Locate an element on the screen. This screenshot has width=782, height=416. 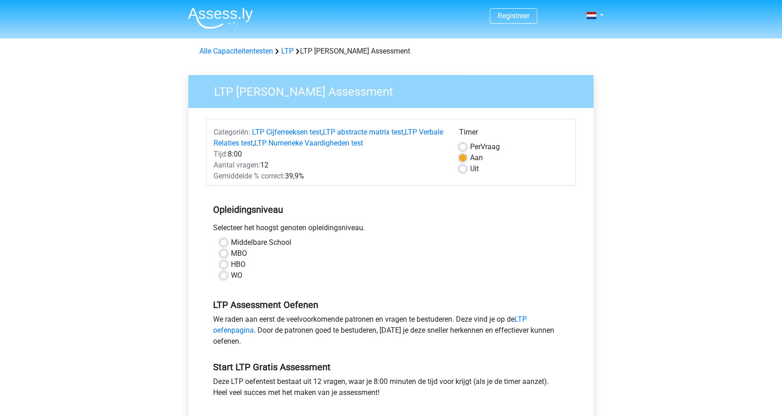
img: Assessly is located at coordinates (220, 18).